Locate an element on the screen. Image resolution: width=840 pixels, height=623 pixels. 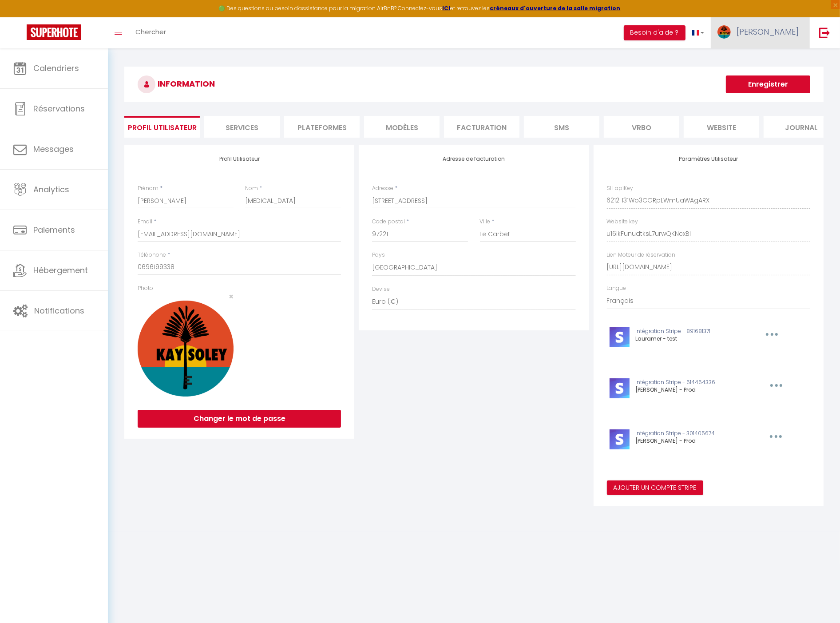
a: créneaux d'ouverture de la salle migration is located at coordinates (555, 8).